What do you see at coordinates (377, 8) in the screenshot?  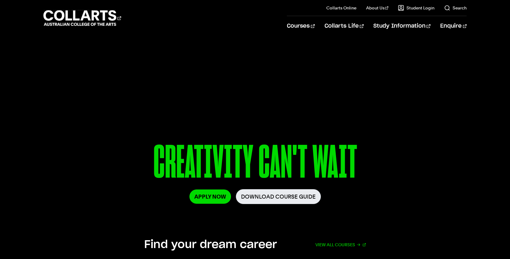 I see `a: About Us` at bounding box center [377, 8].